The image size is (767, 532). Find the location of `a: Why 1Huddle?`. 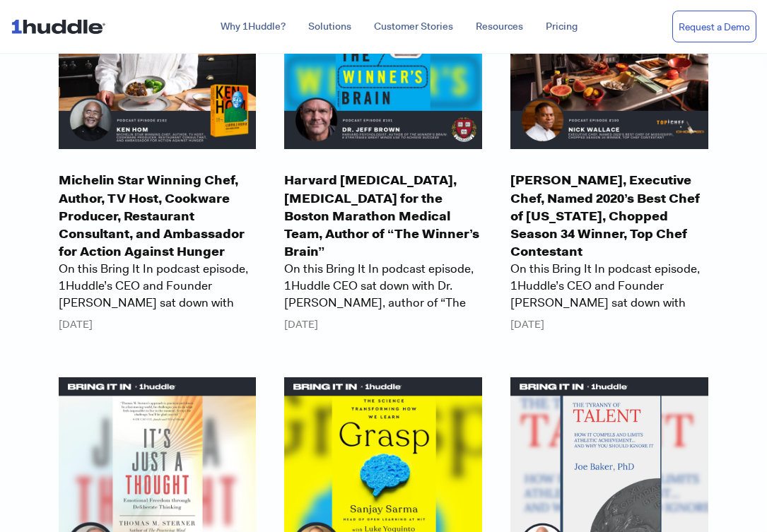

a: Why 1Huddle? is located at coordinates (253, 27).